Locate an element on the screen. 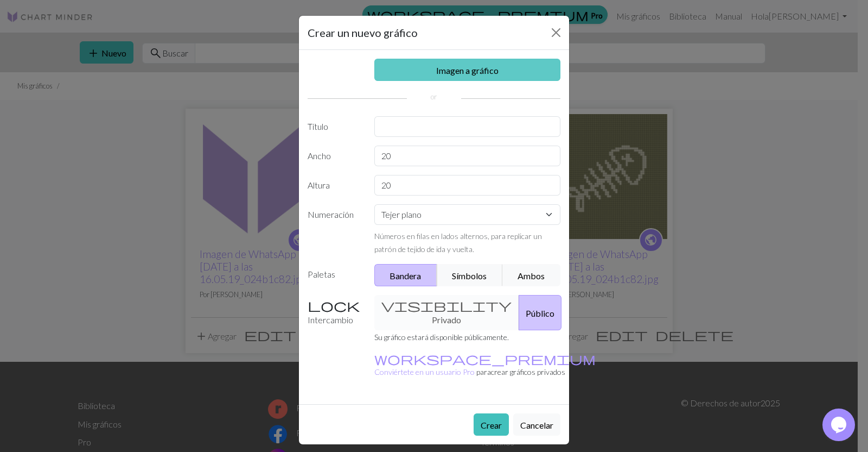 This screenshot has height=452, width=868. button: Bandera is located at coordinates (406, 275).